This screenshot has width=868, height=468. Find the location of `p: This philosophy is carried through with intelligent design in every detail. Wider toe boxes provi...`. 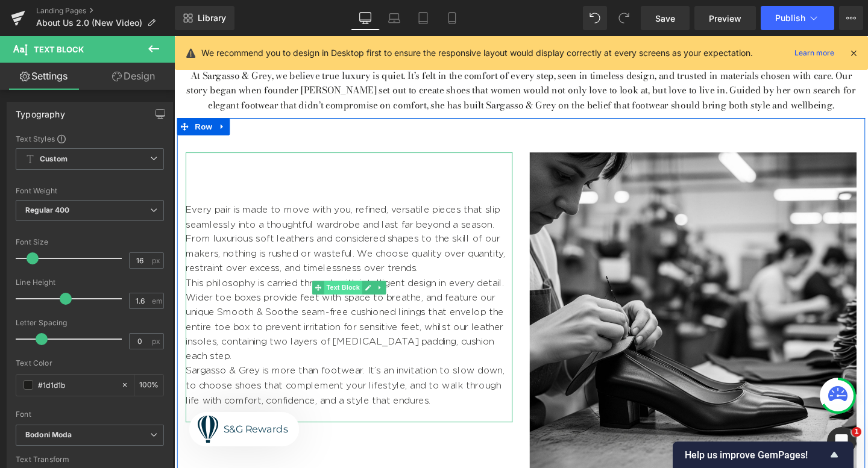

p: This philosophy is carried through with intelligent design in every detail. Wider toe boxes provi... is located at coordinates (184, 298).